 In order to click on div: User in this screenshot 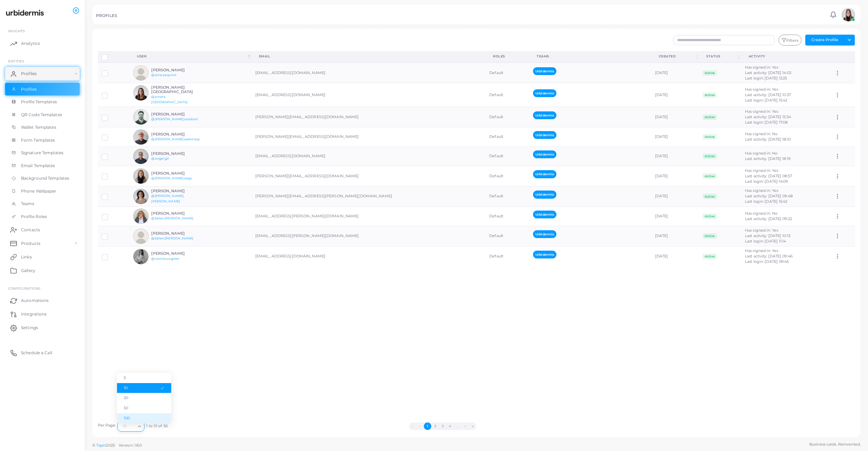, I will do `click(192, 56)`.